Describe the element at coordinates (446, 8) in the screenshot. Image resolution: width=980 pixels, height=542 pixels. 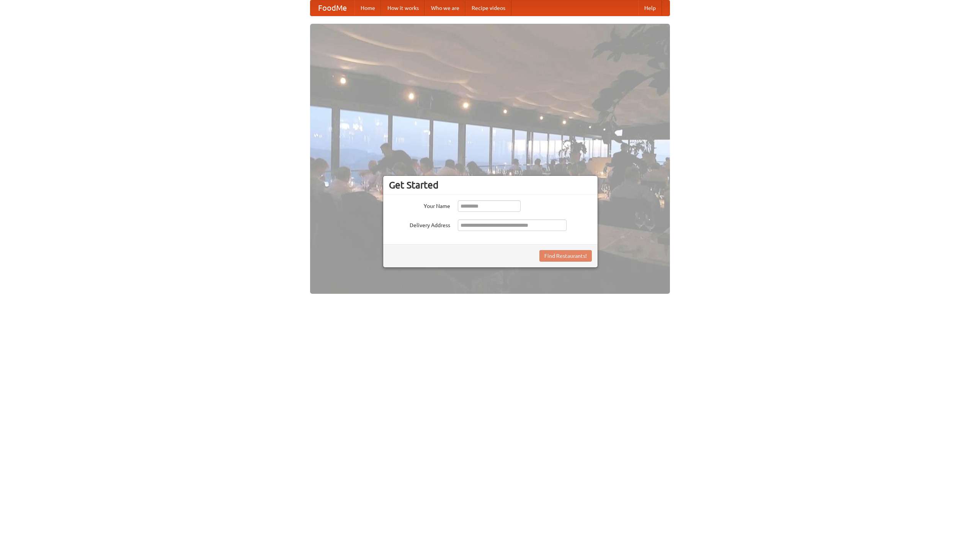
I see `a: Who we are` at that location.